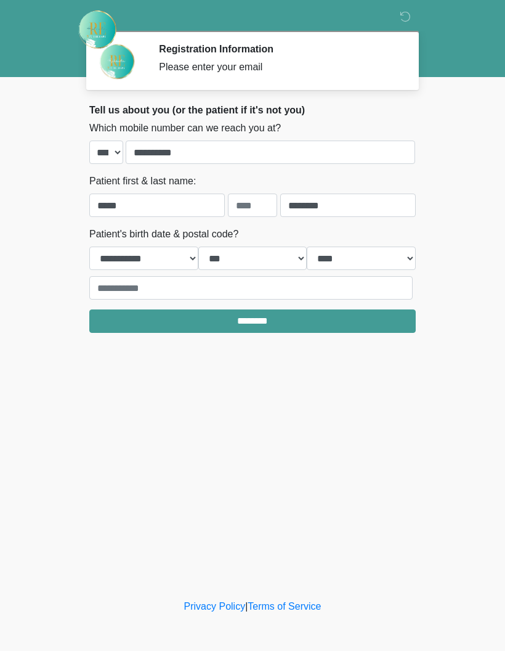 The image size is (505, 651). I want to click on a: Terms of Service, so click(284, 606).